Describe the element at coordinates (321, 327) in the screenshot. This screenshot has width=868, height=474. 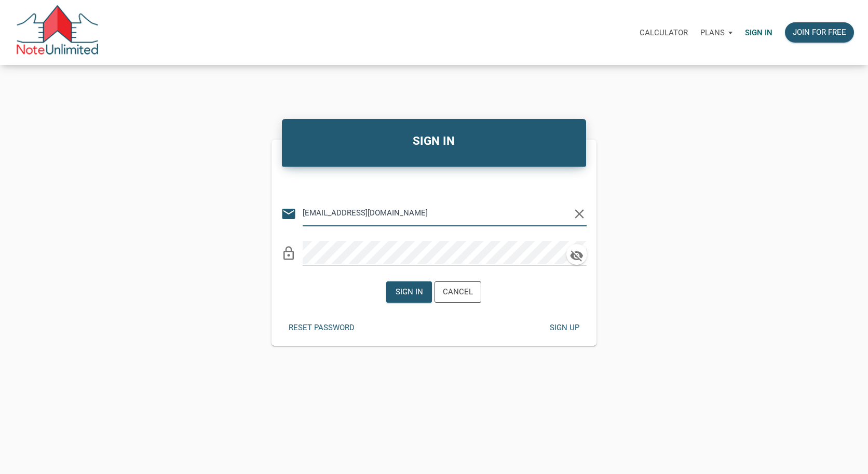
I see `button: Reset password` at that location.